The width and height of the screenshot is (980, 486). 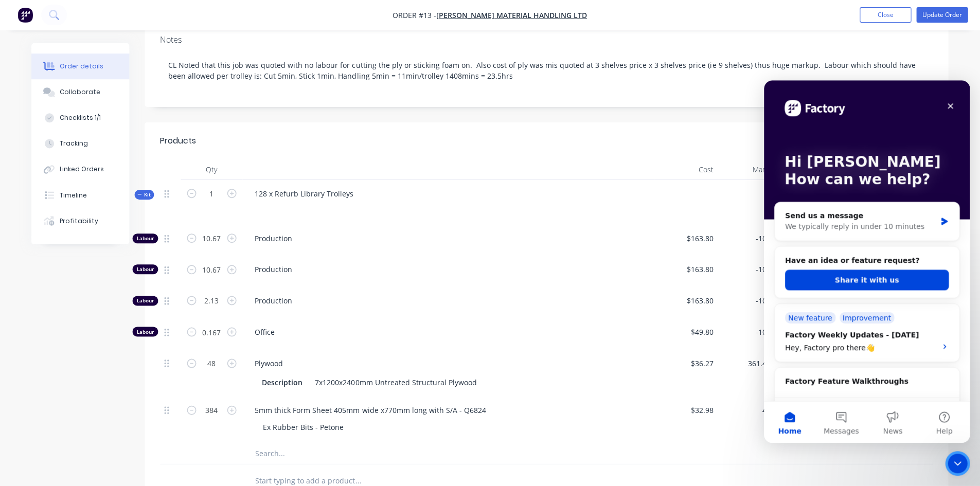 I want to click on img: logo, so click(x=51, y=28).